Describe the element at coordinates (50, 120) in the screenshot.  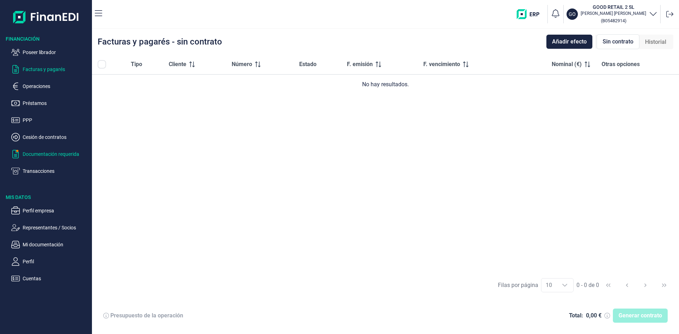
I see `button: PPP` at that location.